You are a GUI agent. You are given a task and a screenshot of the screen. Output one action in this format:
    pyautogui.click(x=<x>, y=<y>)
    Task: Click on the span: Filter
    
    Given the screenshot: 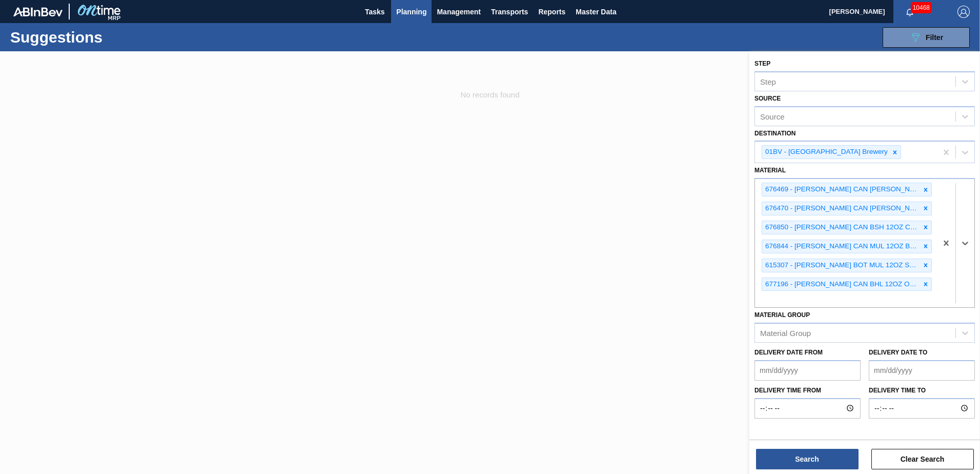 What is the action you would take?
    pyautogui.click(x=935, y=37)
    